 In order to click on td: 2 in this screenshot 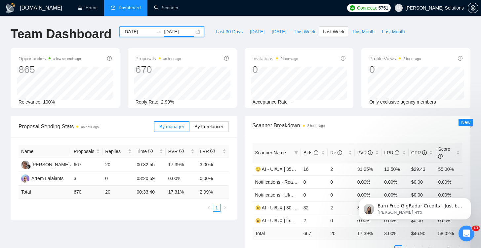, I will do `click(341, 169)`.